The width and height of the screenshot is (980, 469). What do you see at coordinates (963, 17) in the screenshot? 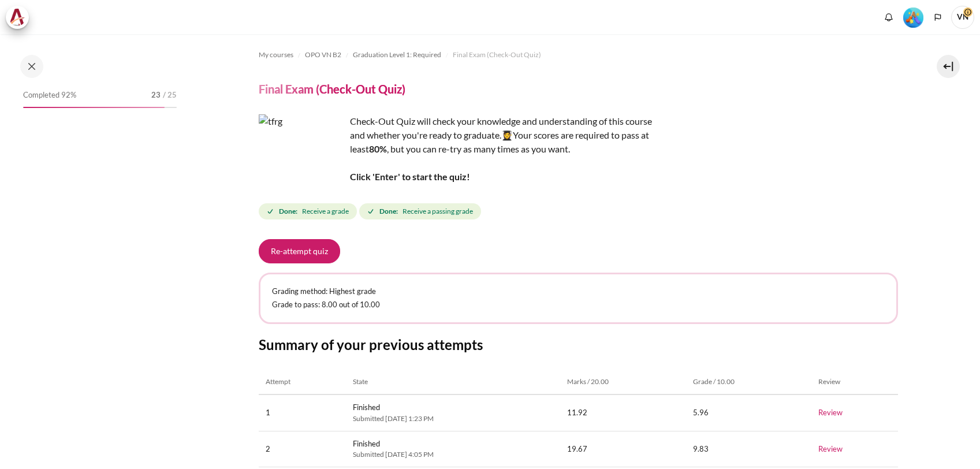
I see `span: VN` at bounding box center [963, 17].